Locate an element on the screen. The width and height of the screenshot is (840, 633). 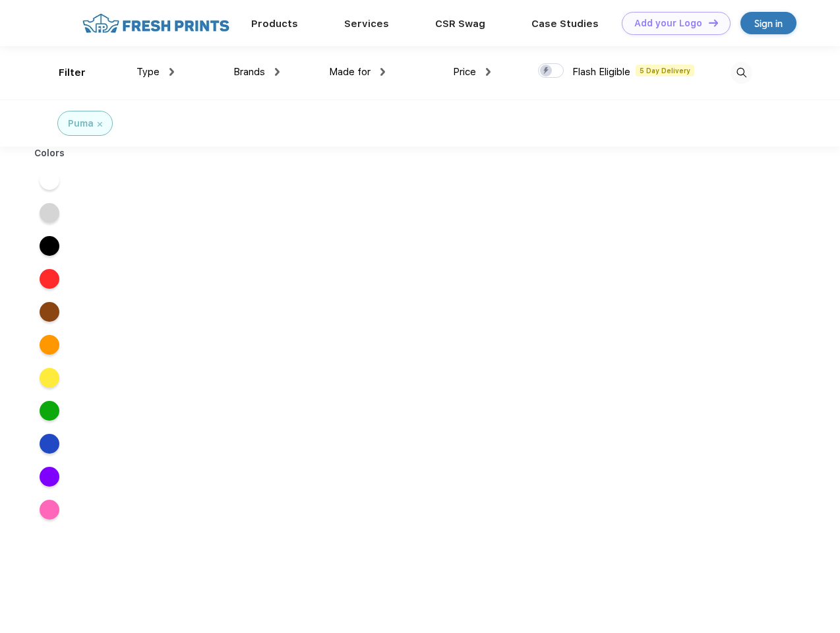
div: Colors is located at coordinates (50, 153).